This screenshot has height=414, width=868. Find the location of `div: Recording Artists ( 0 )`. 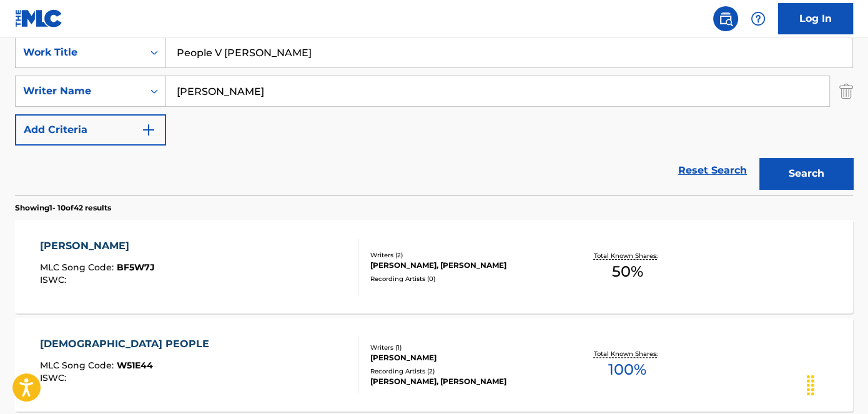

div: Recording Artists ( 0 ) is located at coordinates (464, 279).